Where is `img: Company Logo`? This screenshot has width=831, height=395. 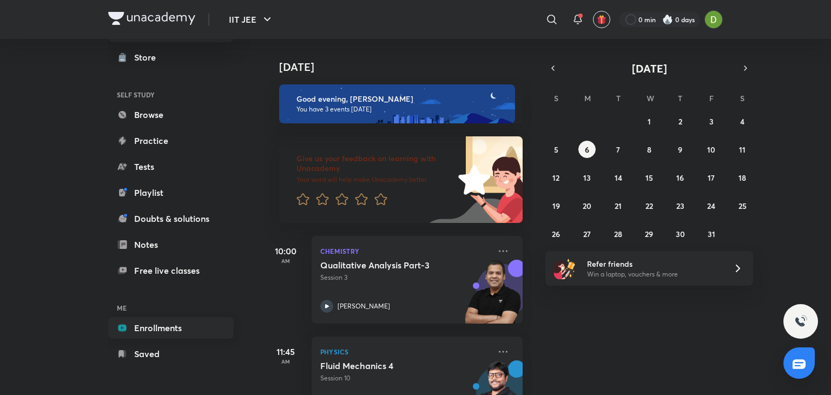
img: Company Logo is located at coordinates (151, 18).